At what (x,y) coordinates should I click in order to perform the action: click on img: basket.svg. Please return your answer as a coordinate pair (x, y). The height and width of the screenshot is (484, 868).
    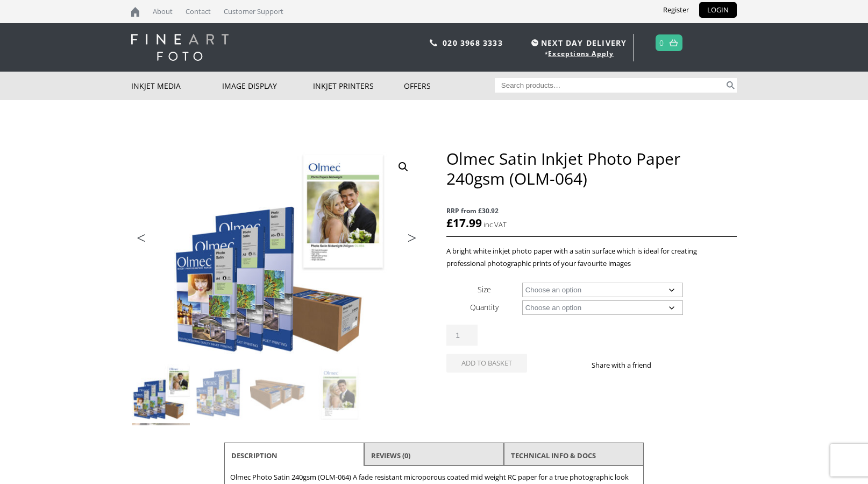
    Looking at the image, I should click on (673, 43).